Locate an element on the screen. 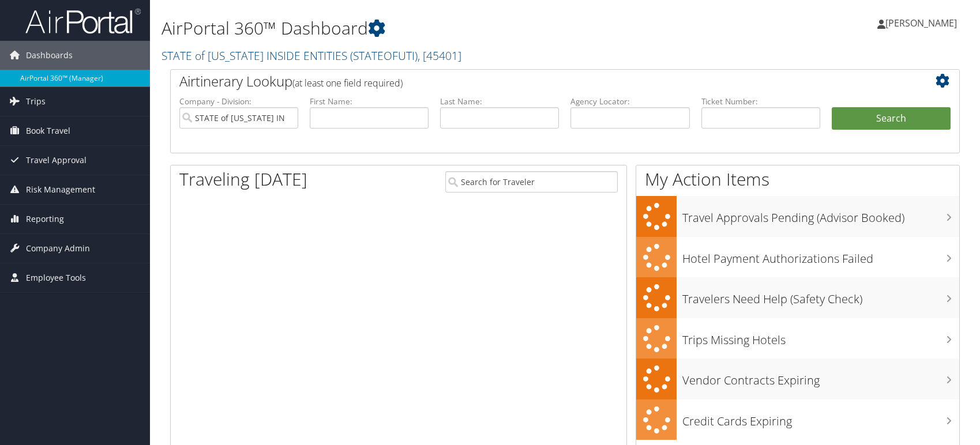 The width and height of the screenshot is (980, 445). h3: Travelers Need Help (Safety Check) is located at coordinates (821, 296).